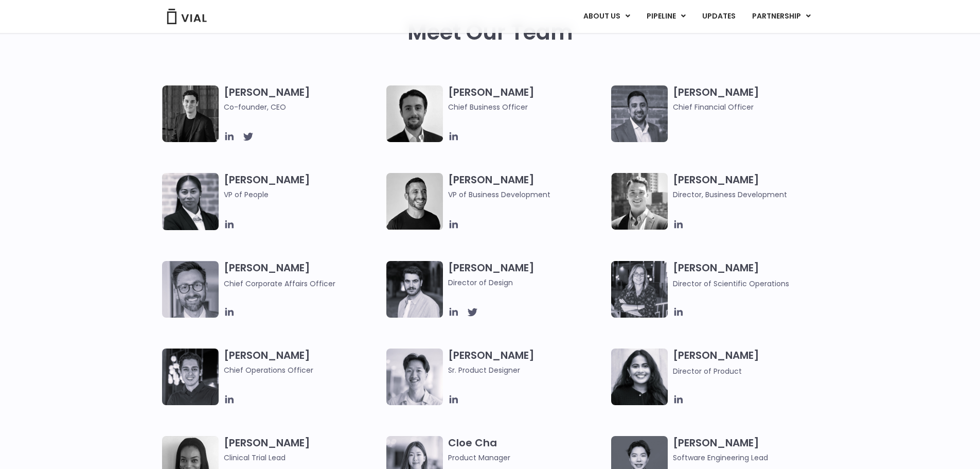 The height and width of the screenshot is (469, 980). Describe the element at coordinates (415, 377) in the screenshot. I see `img: Brennan` at that location.